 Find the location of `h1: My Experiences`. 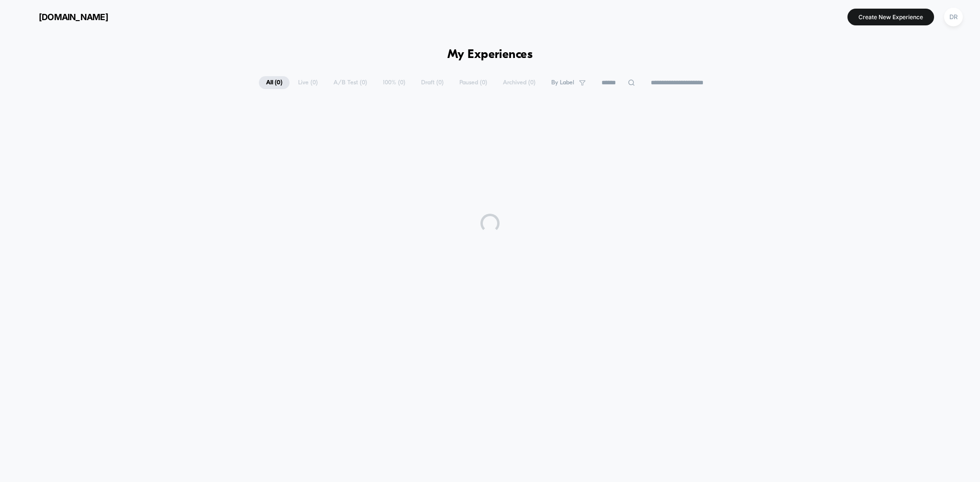

h1: My Experiences is located at coordinates (490, 54).